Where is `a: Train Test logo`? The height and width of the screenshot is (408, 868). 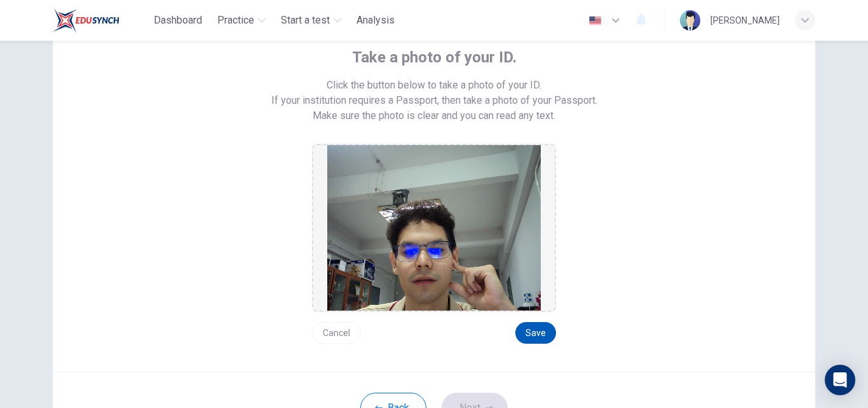 a: Train Test logo is located at coordinates (100, 20).